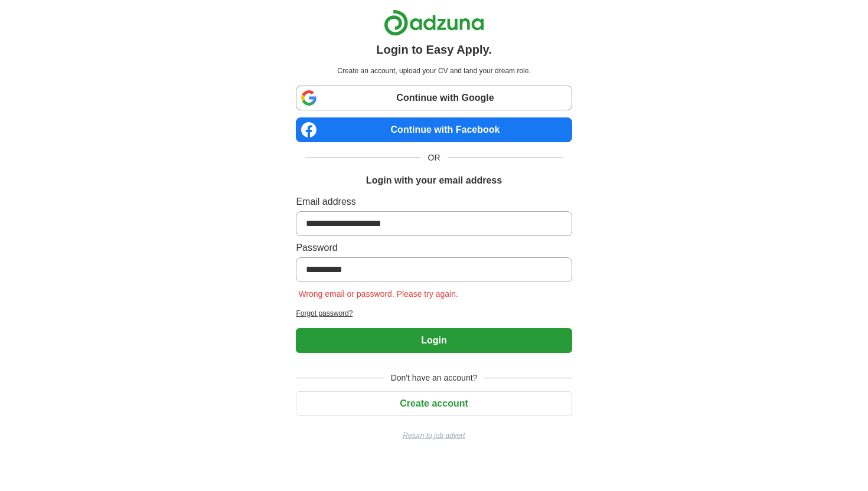 Image resolution: width=868 pixels, height=491 pixels. What do you see at coordinates (434, 180) in the screenshot?
I see `h1: Login with your email address` at bounding box center [434, 180].